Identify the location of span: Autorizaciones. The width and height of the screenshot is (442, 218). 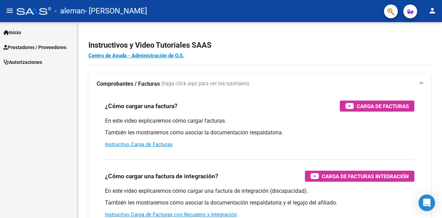
(23, 62).